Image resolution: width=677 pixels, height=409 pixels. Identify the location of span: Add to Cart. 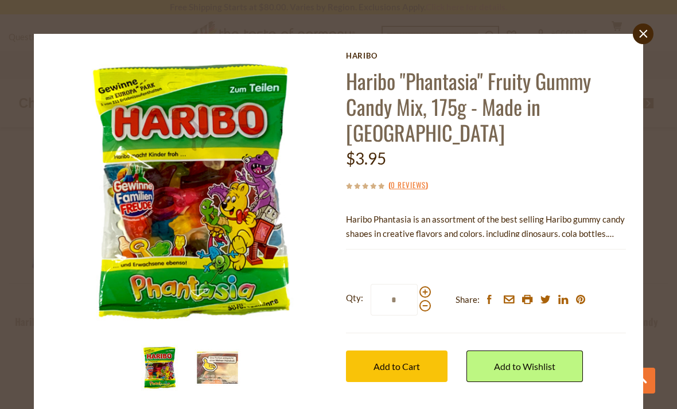
(396, 366).